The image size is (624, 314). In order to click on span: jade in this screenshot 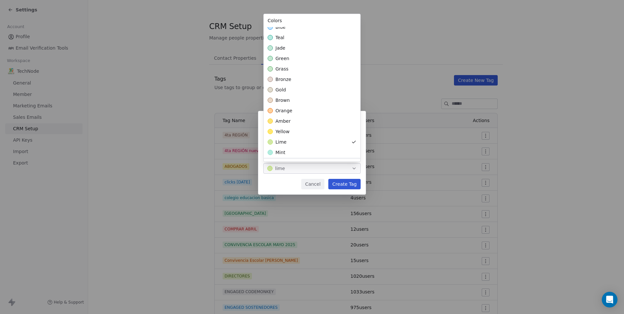, I will do `click(280, 48)`.